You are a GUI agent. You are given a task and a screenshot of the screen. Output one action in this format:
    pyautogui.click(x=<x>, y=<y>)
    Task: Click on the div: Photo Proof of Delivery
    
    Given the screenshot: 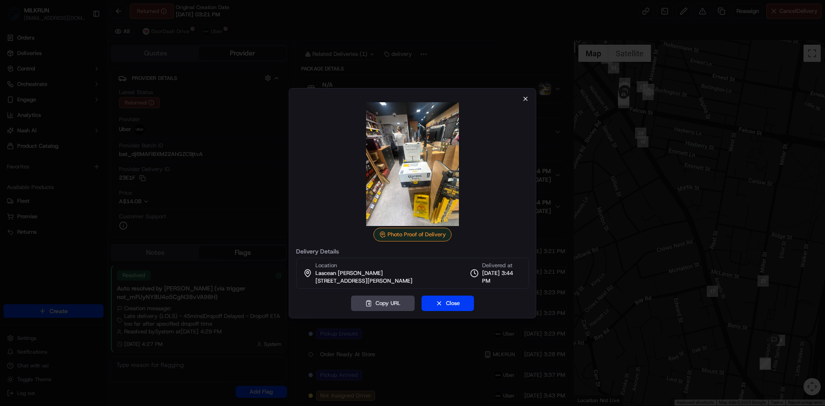 What is the action you would take?
    pyautogui.click(x=413, y=235)
    